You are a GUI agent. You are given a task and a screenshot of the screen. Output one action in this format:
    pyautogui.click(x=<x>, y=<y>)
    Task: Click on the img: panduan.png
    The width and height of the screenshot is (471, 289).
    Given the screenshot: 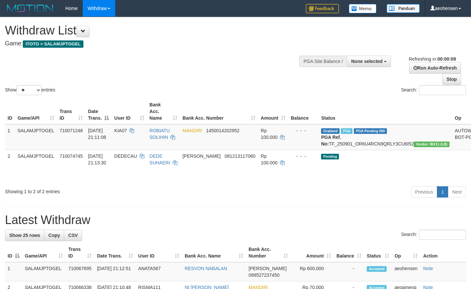 What is the action you would take?
    pyautogui.click(x=403, y=8)
    